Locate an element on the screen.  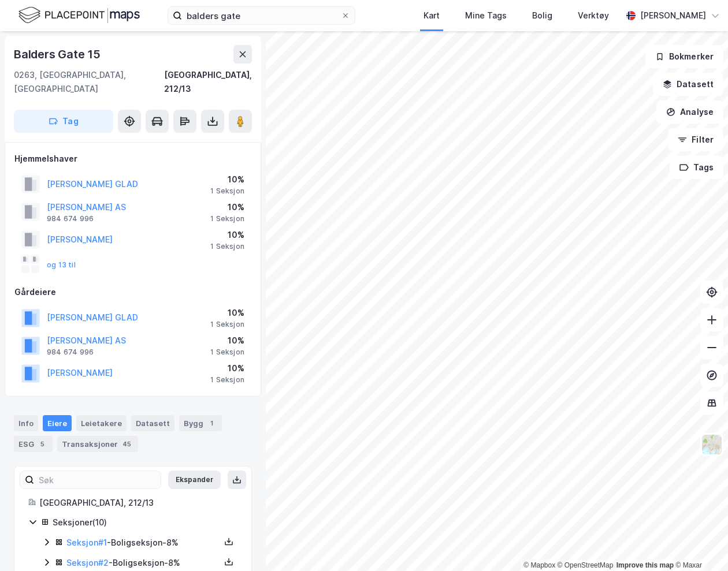
div: Seksjoner ( 10 ) is located at coordinates (145, 523).